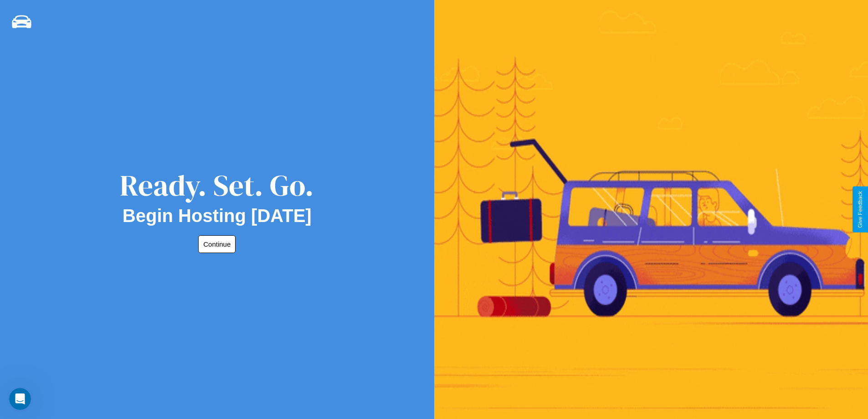 The image size is (868, 419). I want to click on div: Give Feedback, so click(861, 209).